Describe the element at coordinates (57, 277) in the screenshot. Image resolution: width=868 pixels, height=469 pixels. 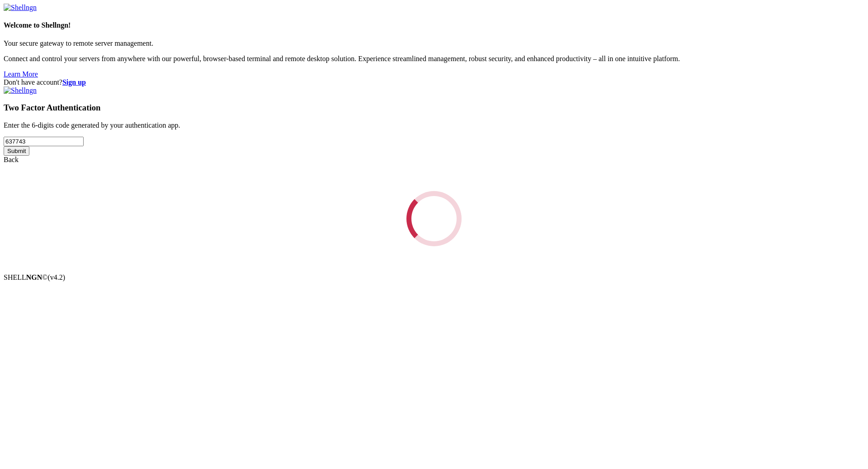
I see `span: 4.2.0` at that location.